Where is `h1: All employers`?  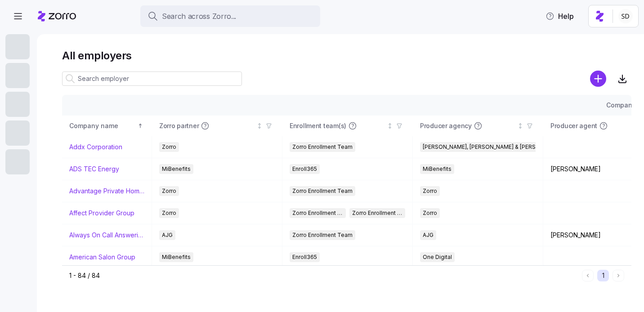
h1: All employers is located at coordinates (347, 55).